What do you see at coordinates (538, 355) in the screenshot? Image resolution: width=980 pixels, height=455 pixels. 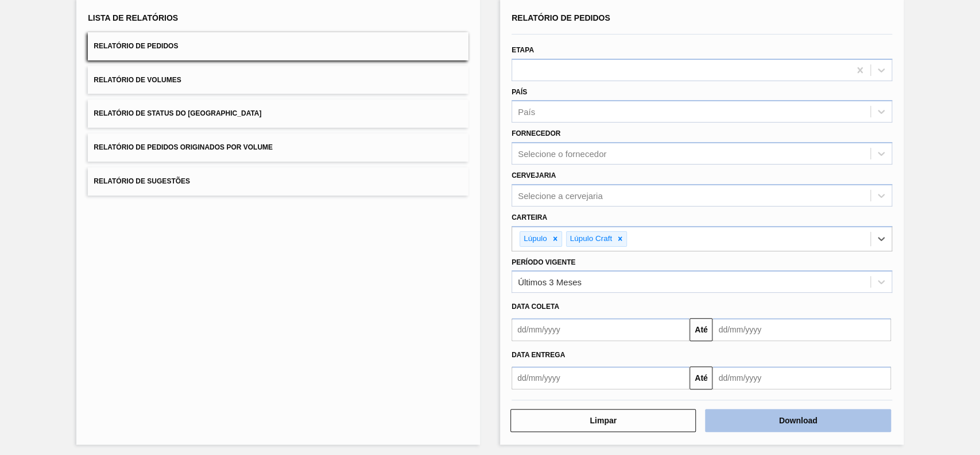 I see `span: Data entrega` at bounding box center [538, 355].